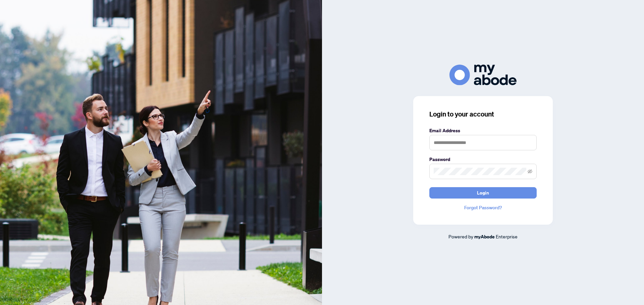 The width and height of the screenshot is (644, 305). What do you see at coordinates (461, 237) in the screenshot?
I see `span: Powered by` at bounding box center [461, 237].